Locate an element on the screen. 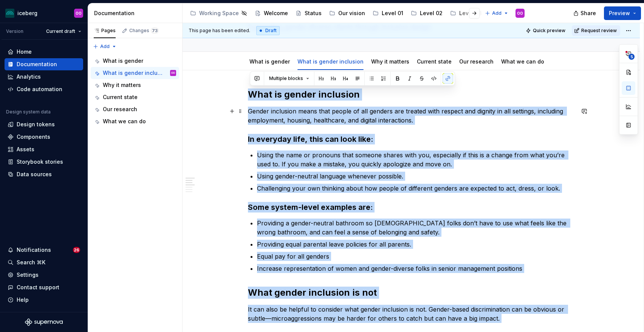 The width and height of the screenshot is (644, 332). div: Analytics is located at coordinates (29, 77).